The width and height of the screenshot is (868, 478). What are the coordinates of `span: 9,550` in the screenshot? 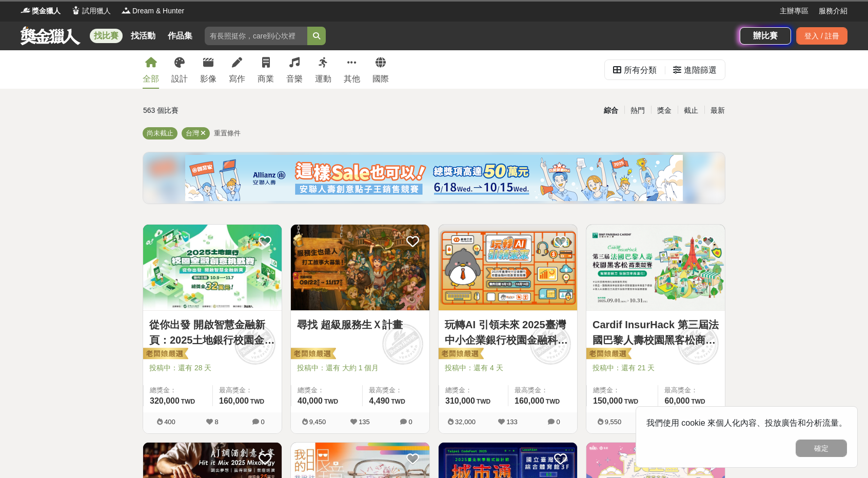 It's located at (613, 422).